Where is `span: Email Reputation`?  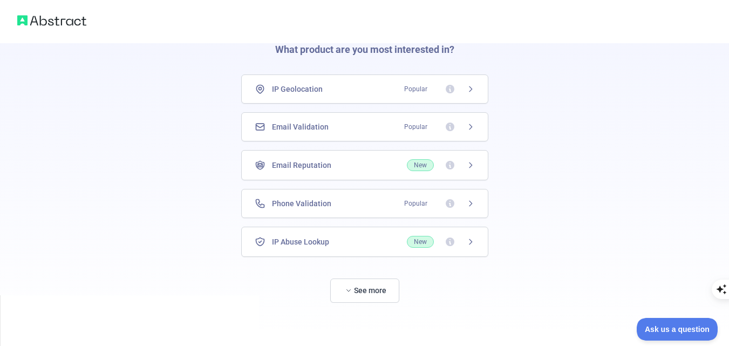 span: Email Reputation is located at coordinates (302, 165).